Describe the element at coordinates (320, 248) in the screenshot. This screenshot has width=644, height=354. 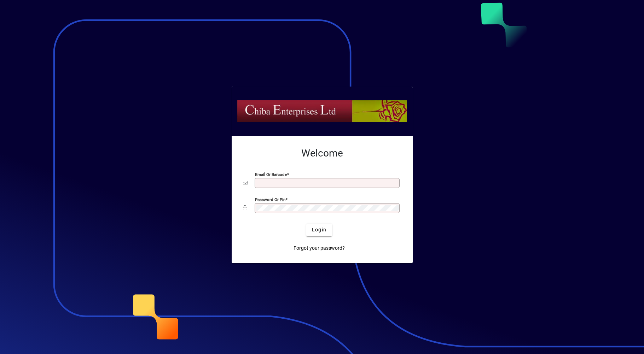
I see `a: Forgot your password?` at that location.